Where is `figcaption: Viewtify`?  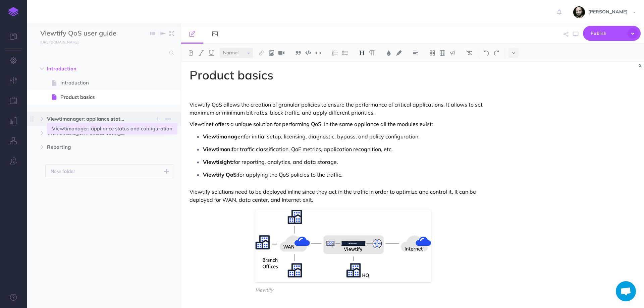
figcaption: Viewtify is located at coordinates (343, 290).